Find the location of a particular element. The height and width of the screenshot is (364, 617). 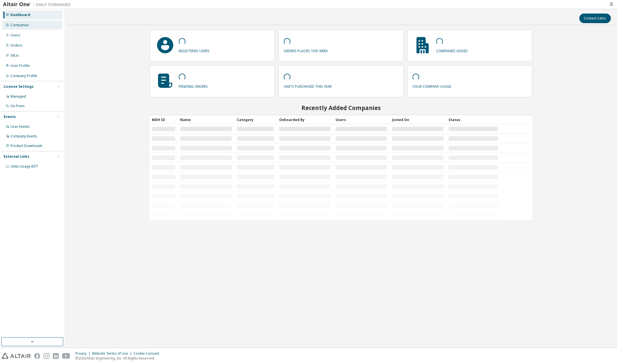

div: Website Terms of Use is located at coordinates (113, 354).